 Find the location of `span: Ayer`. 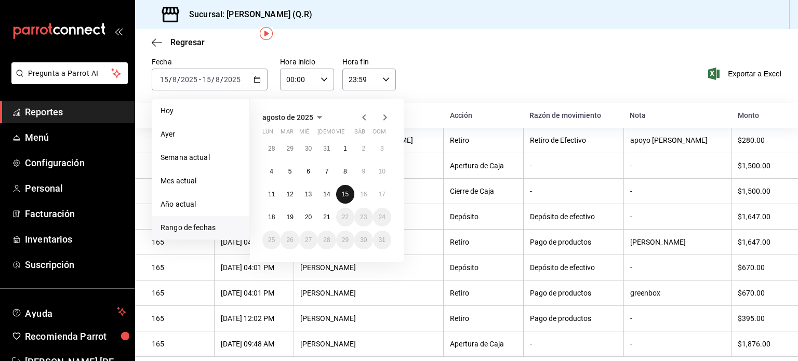

span: Ayer is located at coordinates (200, 134).